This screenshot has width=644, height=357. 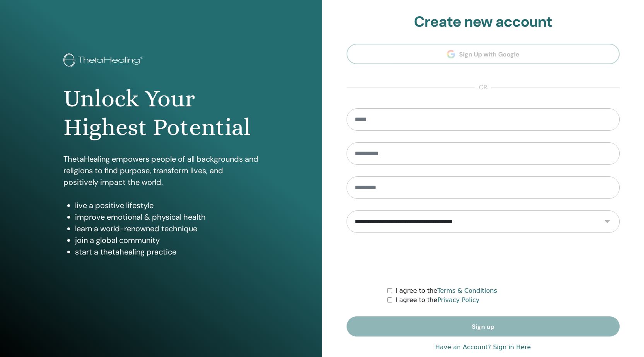 What do you see at coordinates (458, 300) in the screenshot?
I see `a: Privacy Policy` at bounding box center [458, 300].